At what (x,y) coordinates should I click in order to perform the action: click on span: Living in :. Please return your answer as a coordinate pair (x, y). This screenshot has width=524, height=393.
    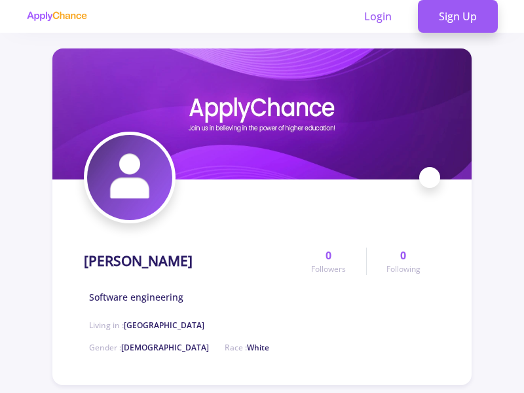
    Looking at the image, I should click on (147, 325).